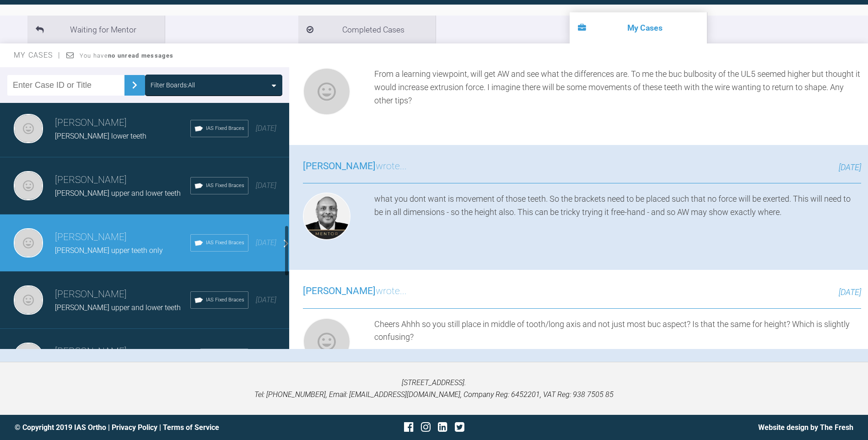 The width and height of the screenshot is (868, 440). Describe the element at coordinates (126, 55) in the screenshot. I see `span: You have` at that location.